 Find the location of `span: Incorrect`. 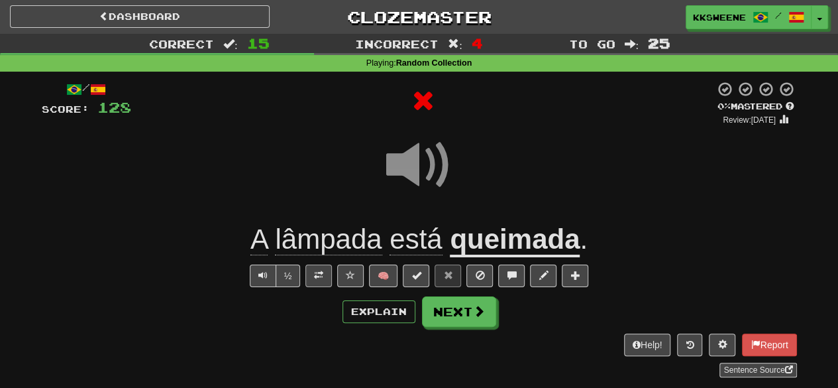

span: Incorrect is located at coordinates (397, 44).